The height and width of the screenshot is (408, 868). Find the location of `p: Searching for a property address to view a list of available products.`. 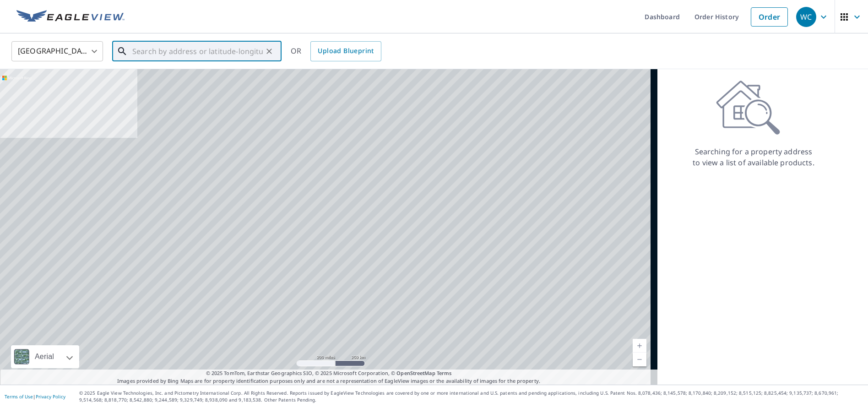

p: Searching for a property address to view a list of available products. is located at coordinates (754, 157).